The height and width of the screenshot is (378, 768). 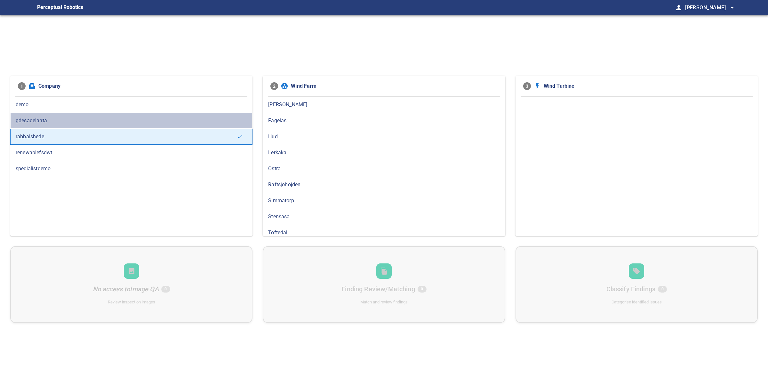 I want to click on span: Toftedal, so click(x=384, y=233).